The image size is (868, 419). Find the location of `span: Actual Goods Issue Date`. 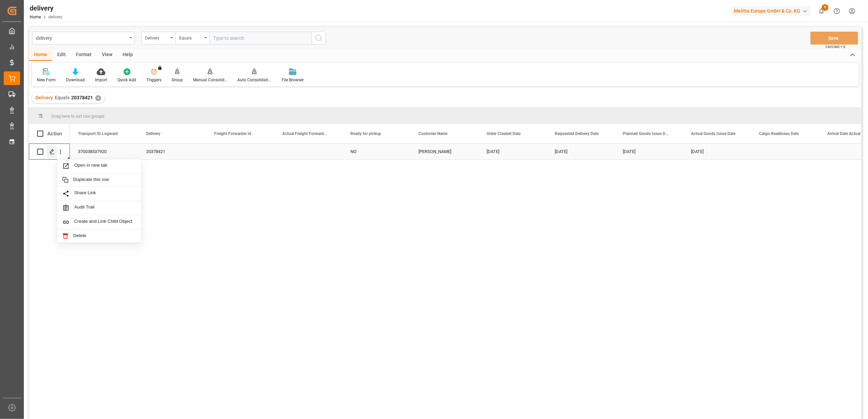

span: Actual Goods Issue Date is located at coordinates (713, 134).